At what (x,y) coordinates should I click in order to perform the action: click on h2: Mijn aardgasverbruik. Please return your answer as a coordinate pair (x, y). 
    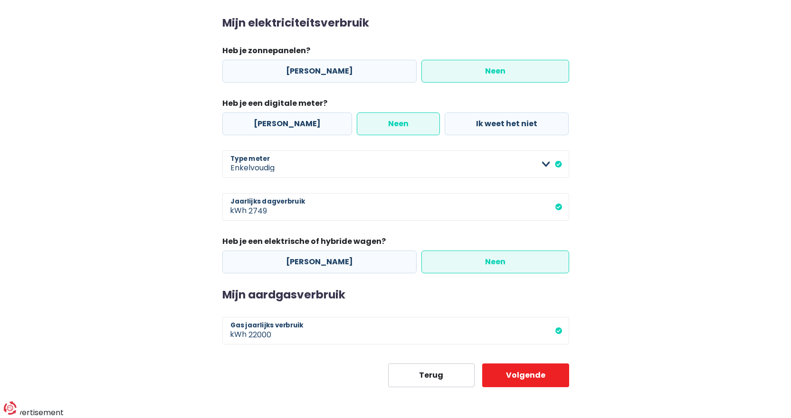
    Looking at the image, I should click on (396, 295).